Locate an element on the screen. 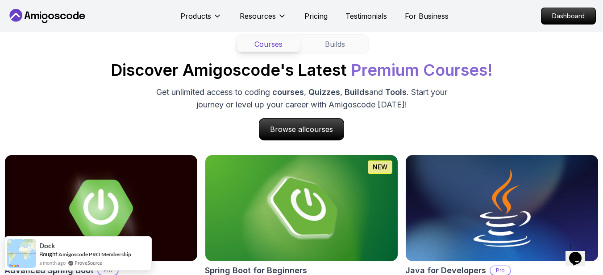 This screenshot has width=603, height=275. button: Builds is located at coordinates (335, 44).